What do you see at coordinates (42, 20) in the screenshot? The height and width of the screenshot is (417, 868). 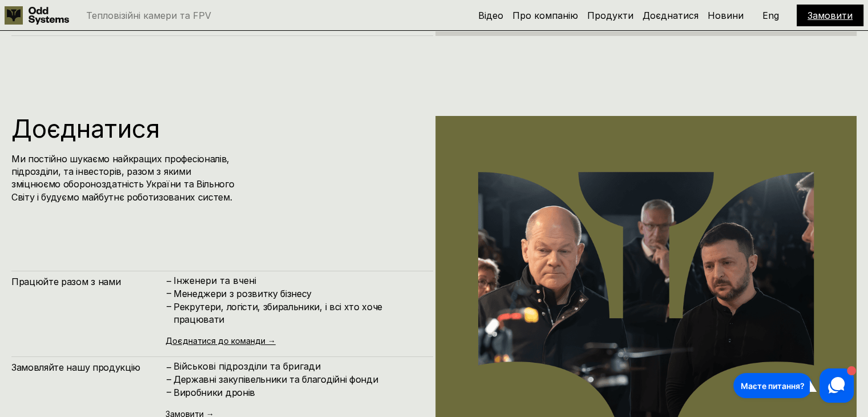 I see `div: Маєте питання?` at bounding box center [42, 20].